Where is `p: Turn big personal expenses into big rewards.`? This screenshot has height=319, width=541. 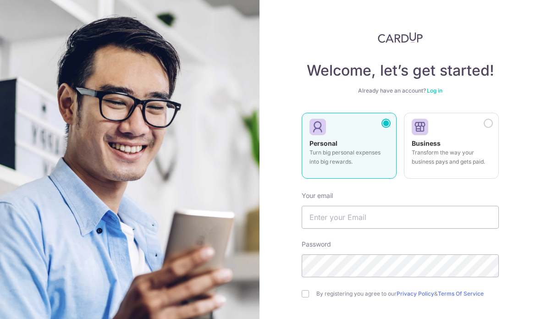
p: Turn big personal expenses into big rewards. is located at coordinates (349, 157).